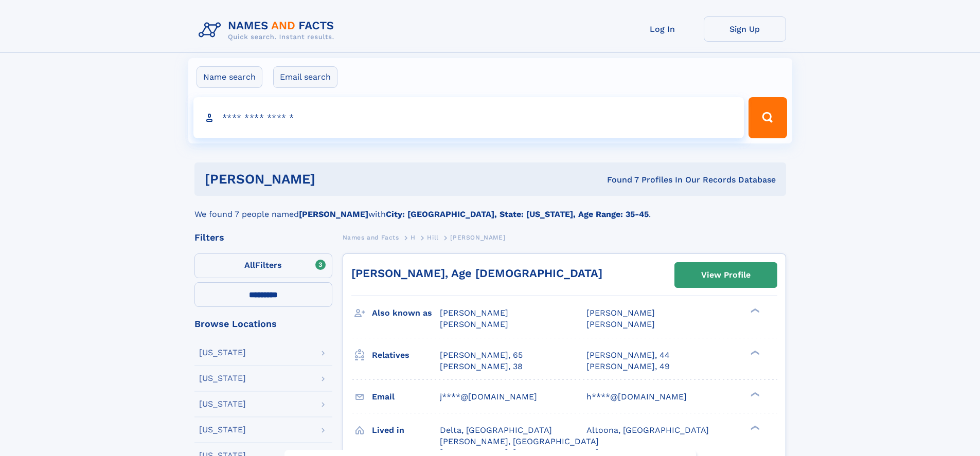  I want to click on div: Browse Locations, so click(263, 324).